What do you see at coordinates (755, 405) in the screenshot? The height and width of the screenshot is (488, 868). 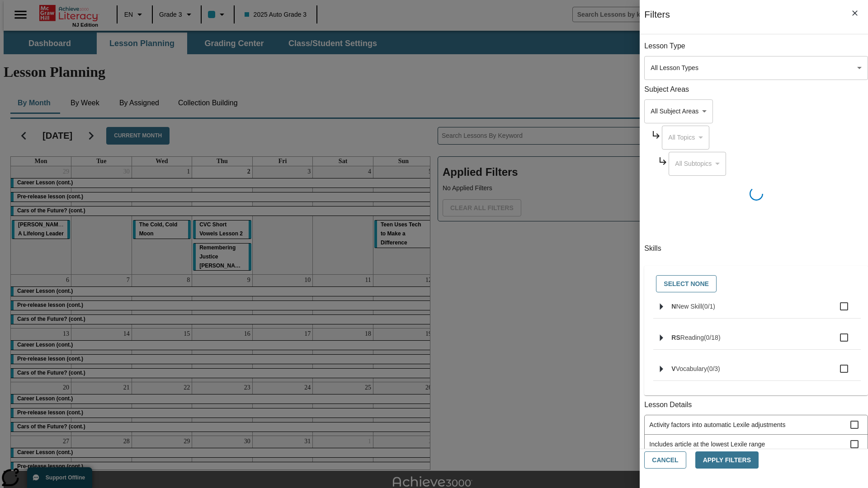 I see `p: Lesson Details` at bounding box center [755, 405].